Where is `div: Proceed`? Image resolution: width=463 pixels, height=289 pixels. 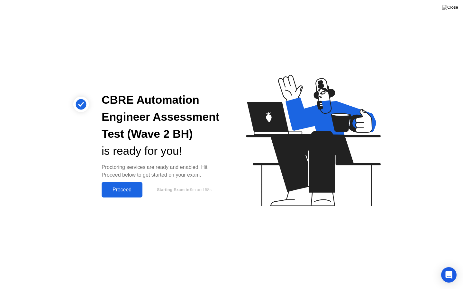
div: Proceed is located at coordinates (122, 190).